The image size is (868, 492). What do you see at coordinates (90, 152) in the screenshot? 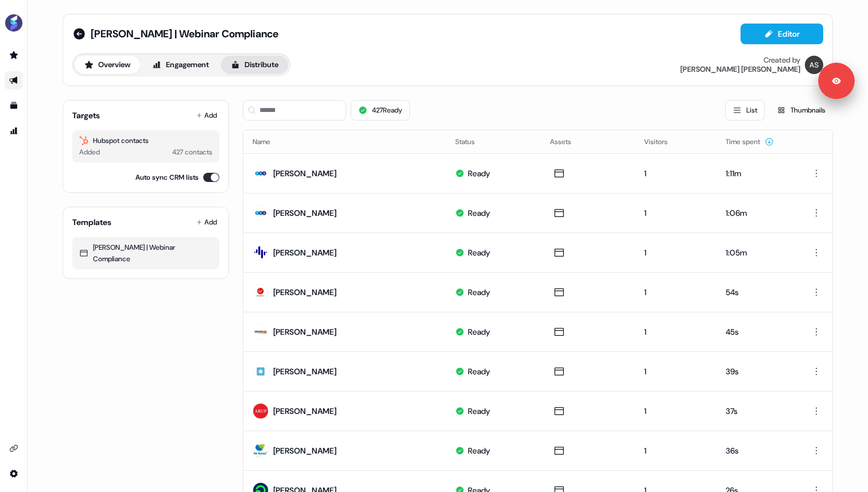
I see `div: Added` at bounding box center [90, 152].